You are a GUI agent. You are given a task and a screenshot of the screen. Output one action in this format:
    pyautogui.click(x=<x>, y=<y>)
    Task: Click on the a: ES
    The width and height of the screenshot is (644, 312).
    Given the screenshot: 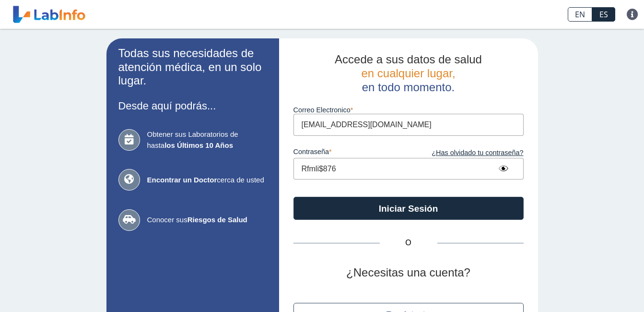 What is the action you would take?
    pyautogui.click(x=603, y=14)
    